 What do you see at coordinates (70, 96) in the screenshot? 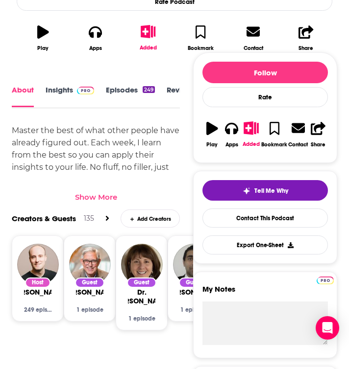
I see `a: InsightsPodchaser Pro` at bounding box center [70, 96].